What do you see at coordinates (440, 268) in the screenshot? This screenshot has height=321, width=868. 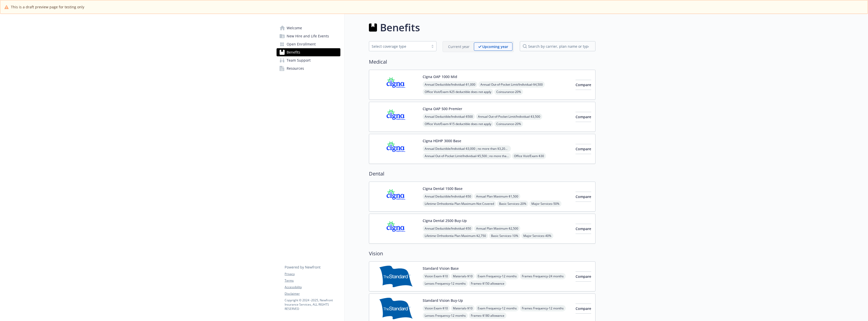 I see `button: Standard Vision Base` at bounding box center [440, 268].